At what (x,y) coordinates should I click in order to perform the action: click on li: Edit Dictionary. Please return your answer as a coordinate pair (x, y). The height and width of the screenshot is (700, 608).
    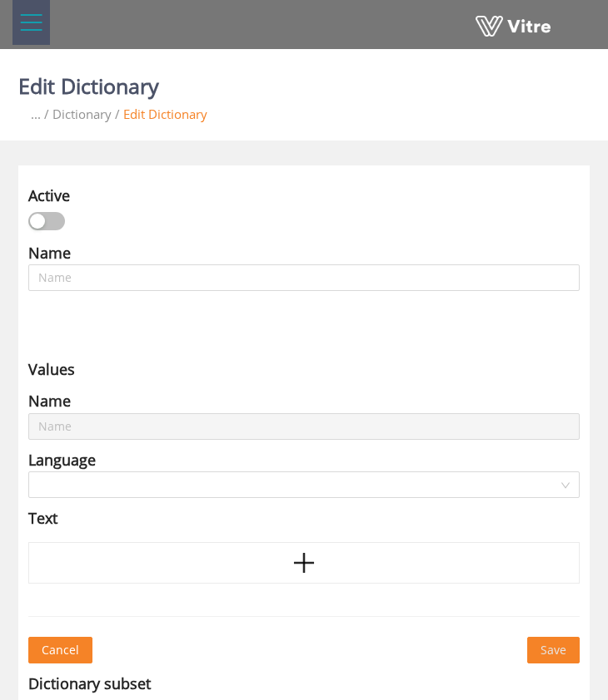
    Looking at the image, I should click on (159, 114).